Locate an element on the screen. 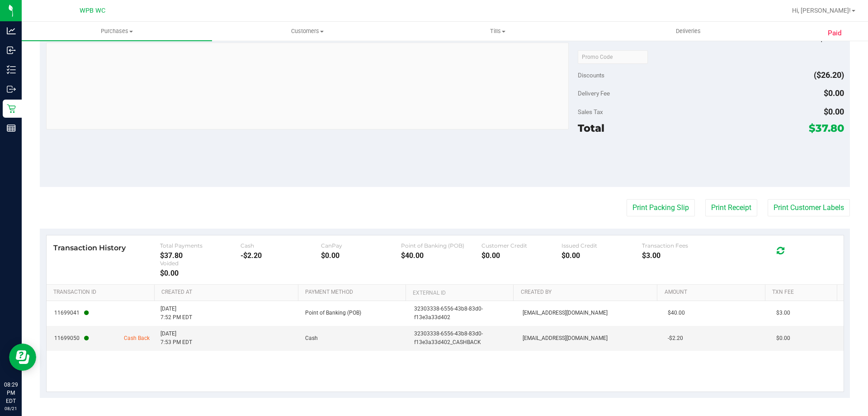  span: Cash Back is located at coordinates (137, 338).